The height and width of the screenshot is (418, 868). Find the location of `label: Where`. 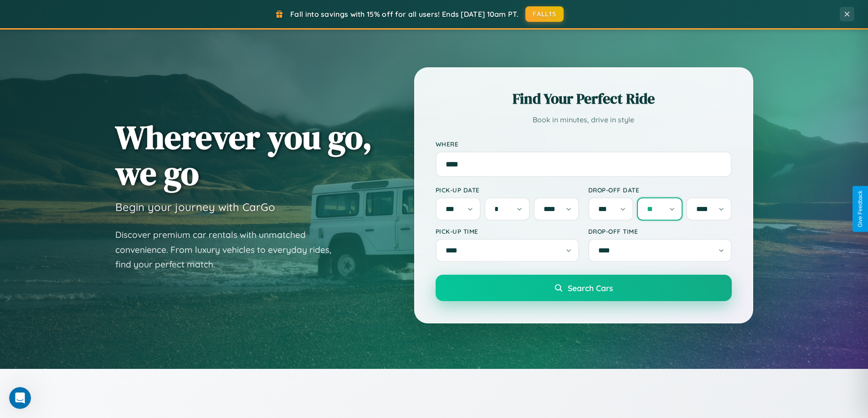

label: Where is located at coordinates (583, 144).